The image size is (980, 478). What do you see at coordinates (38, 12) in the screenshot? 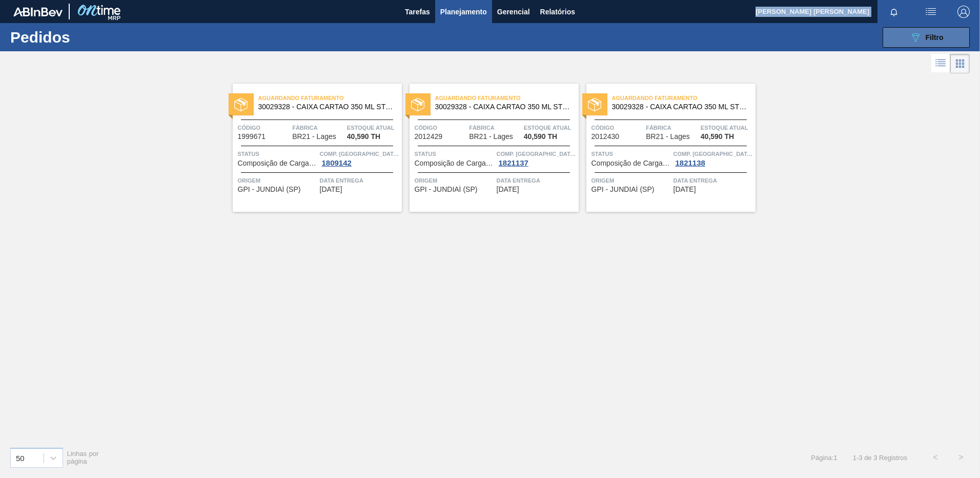
I see `img: TNhmsLtSVTkK8tSr43FrP2fwEKptu5GPRR3wAAAABJRU5ErkJggg==` at bounding box center [38, 12].